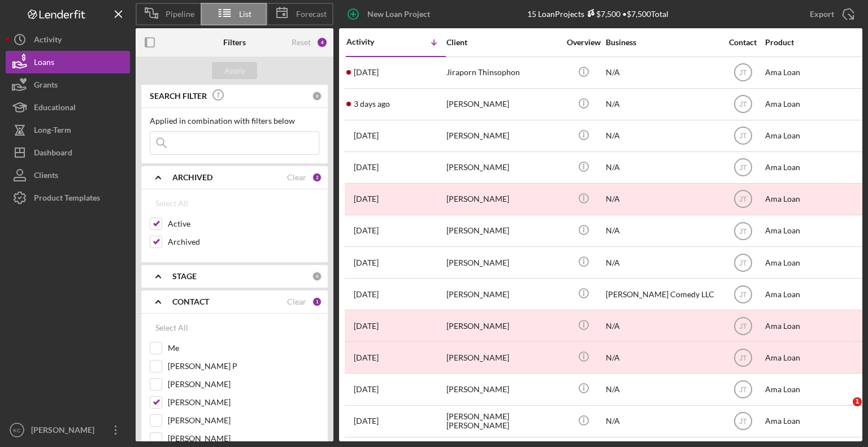 This screenshot has width=868, height=447. I want to click on b: CONTACT, so click(190, 302).